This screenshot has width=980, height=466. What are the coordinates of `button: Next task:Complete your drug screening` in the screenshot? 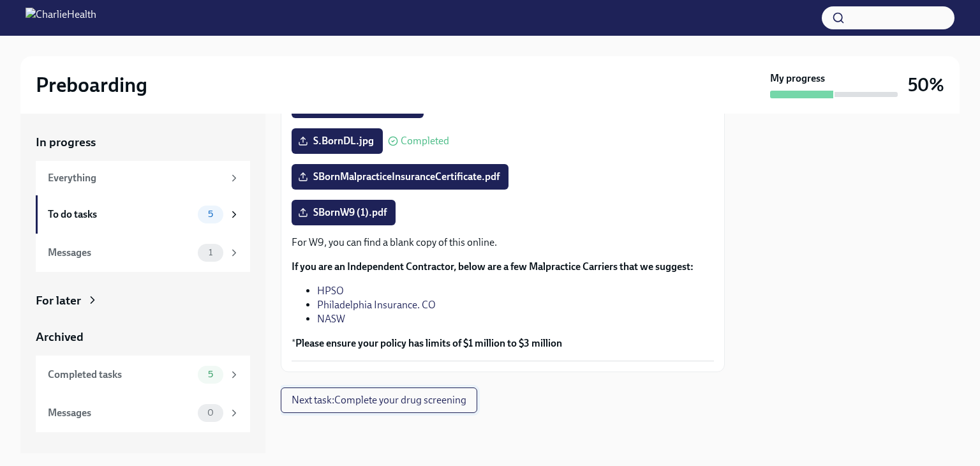 It's located at (379, 400).